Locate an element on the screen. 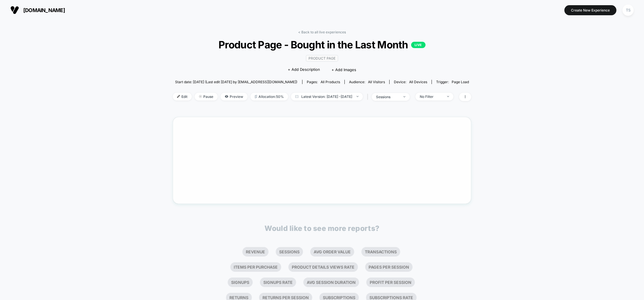  p: LIVE is located at coordinates (418, 45).